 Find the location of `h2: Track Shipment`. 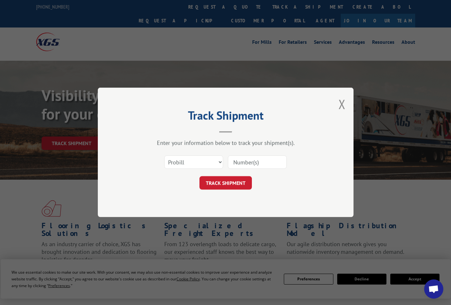

h2: Track Shipment is located at coordinates (226, 117).